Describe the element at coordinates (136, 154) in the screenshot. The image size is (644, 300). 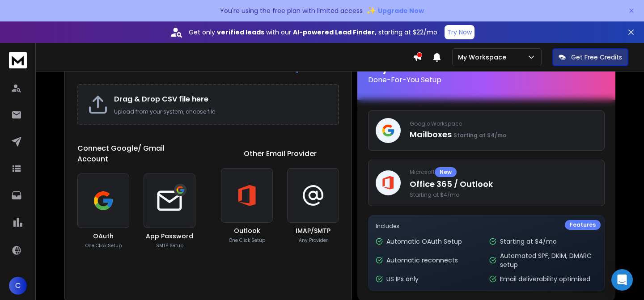
I see `h1: Connect Google/ Gmail Account` at that location.